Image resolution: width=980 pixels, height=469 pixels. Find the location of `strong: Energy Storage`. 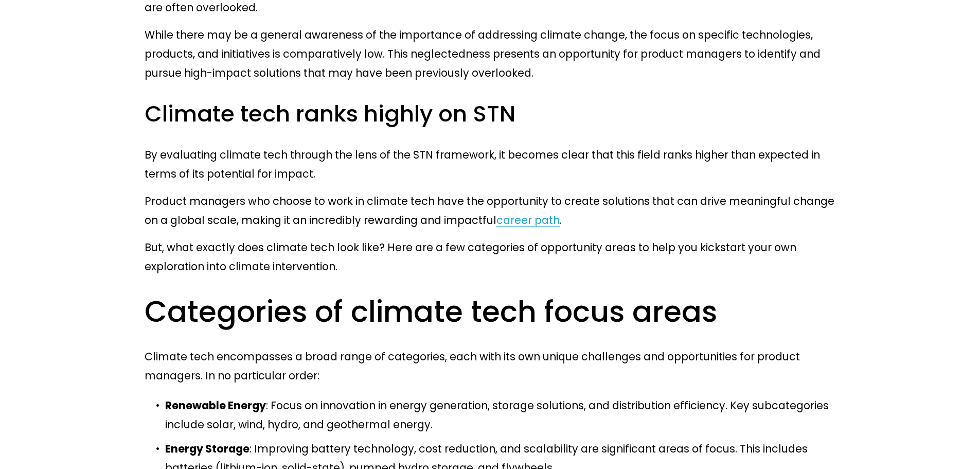

strong: Energy Storage is located at coordinates (208, 448).